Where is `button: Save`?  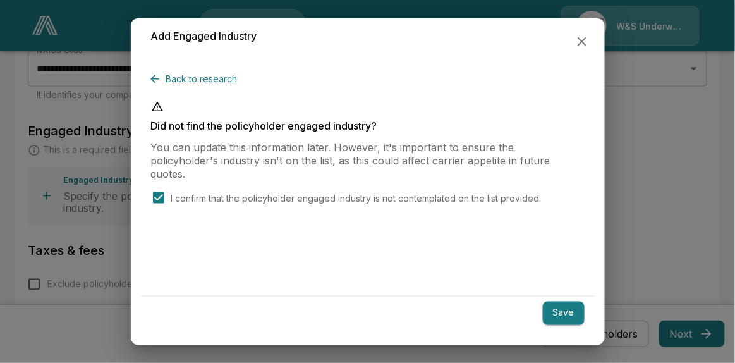 button: Save is located at coordinates (563, 313).